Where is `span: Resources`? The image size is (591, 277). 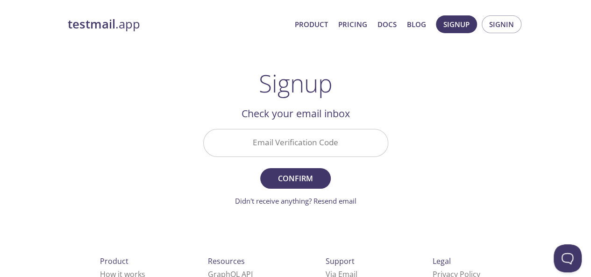
span: Resources is located at coordinates (226, 261).